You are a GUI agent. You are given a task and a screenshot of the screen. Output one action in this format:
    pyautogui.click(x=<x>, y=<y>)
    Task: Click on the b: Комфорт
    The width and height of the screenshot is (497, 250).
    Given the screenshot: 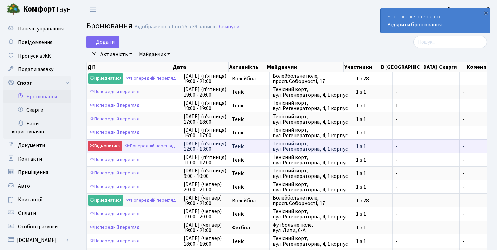 What is the action you would take?
    pyautogui.click(x=39, y=9)
    